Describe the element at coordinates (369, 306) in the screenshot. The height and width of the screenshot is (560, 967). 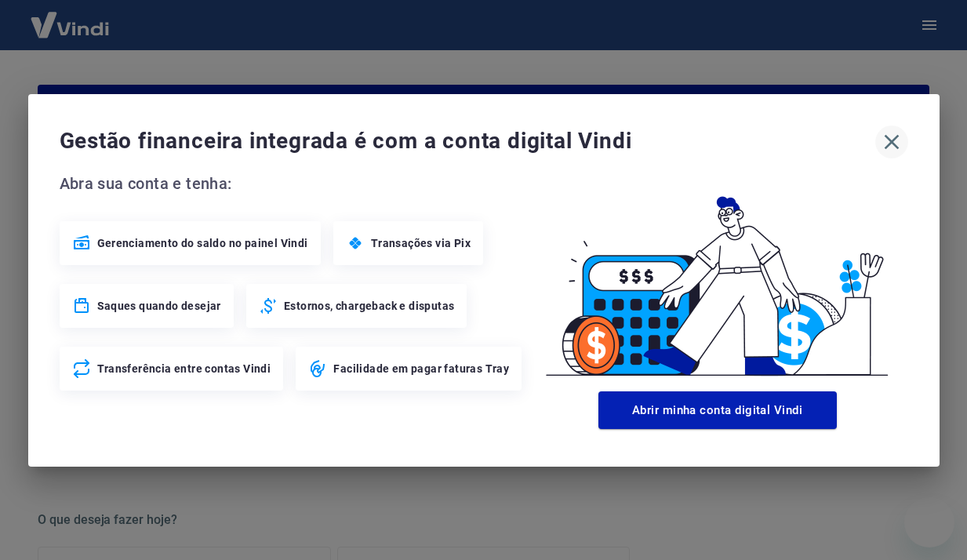
I see `span: Estornos, chargeback e disputas` at that location.